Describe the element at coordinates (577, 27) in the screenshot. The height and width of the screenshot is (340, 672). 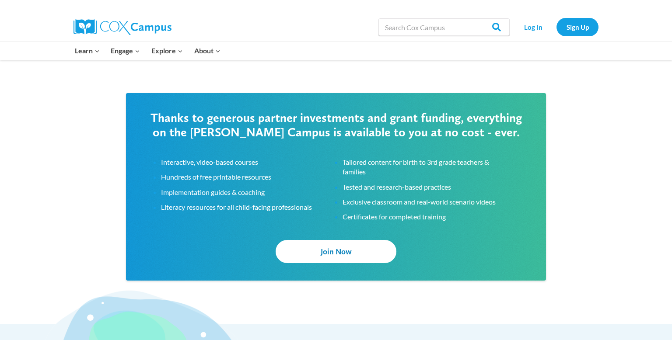
I see `a: Sign Up` at that location.